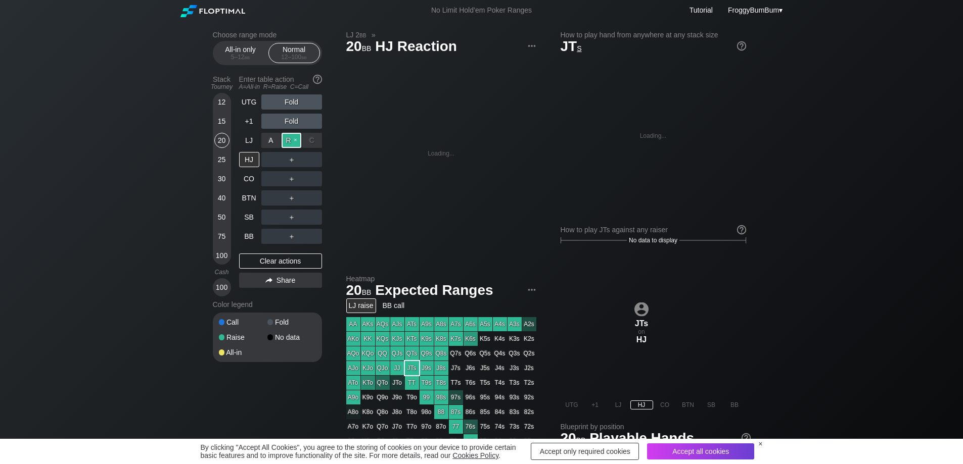 The image size is (963, 464). I want to click on div: K8o, so click(368, 412).